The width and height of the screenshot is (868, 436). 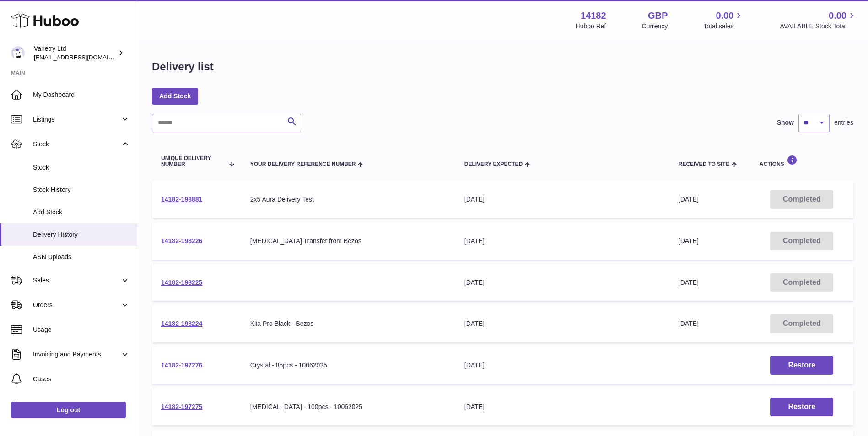 What do you see at coordinates (303, 164) in the screenshot?
I see `span: Your Delivery Reference Number` at bounding box center [303, 164].